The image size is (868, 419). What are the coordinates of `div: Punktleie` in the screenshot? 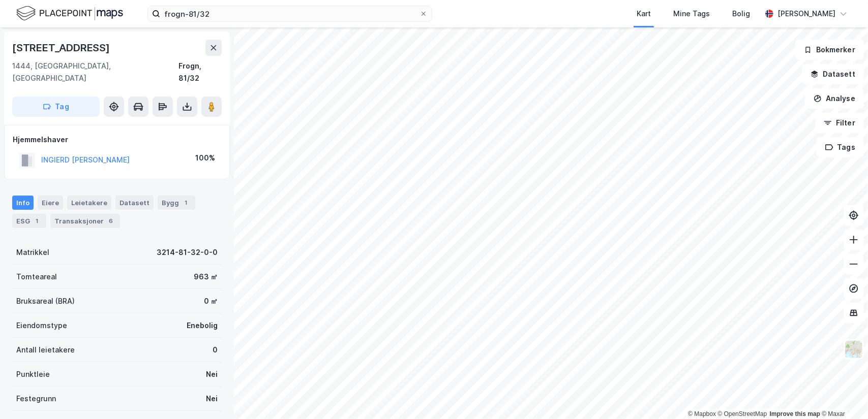 It's located at (33, 375).